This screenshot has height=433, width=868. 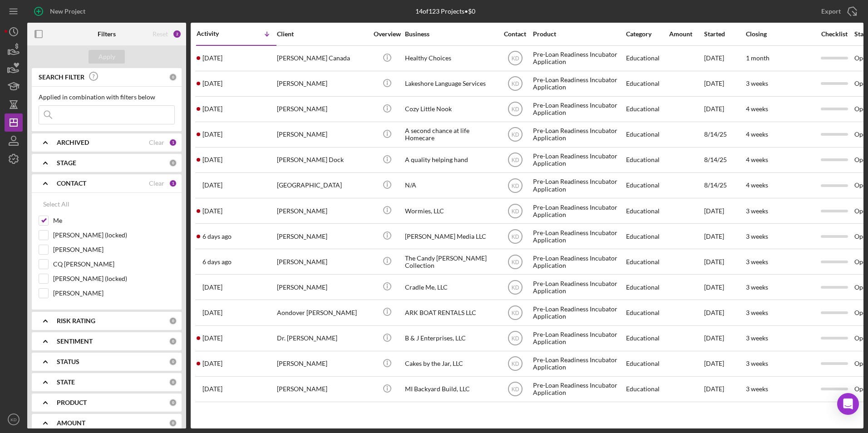 I want to click on time: 2025-08-18 14:55, so click(x=212, y=58).